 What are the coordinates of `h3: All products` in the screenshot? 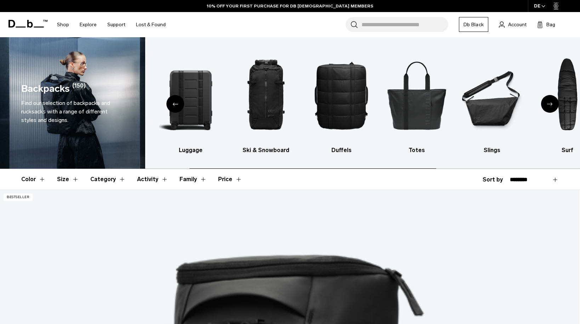 It's located at (115, 150).